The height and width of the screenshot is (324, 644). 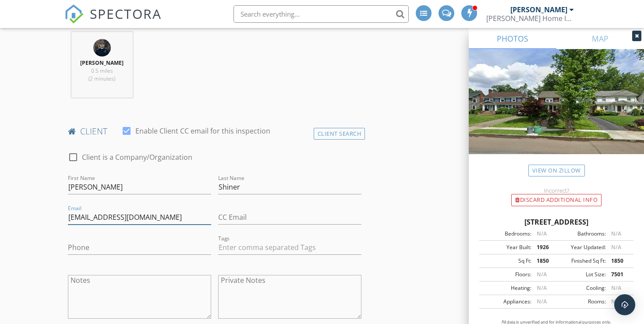 What do you see at coordinates (581, 261) in the screenshot?
I see `div: Finished Sq Ft:` at bounding box center [581, 261].